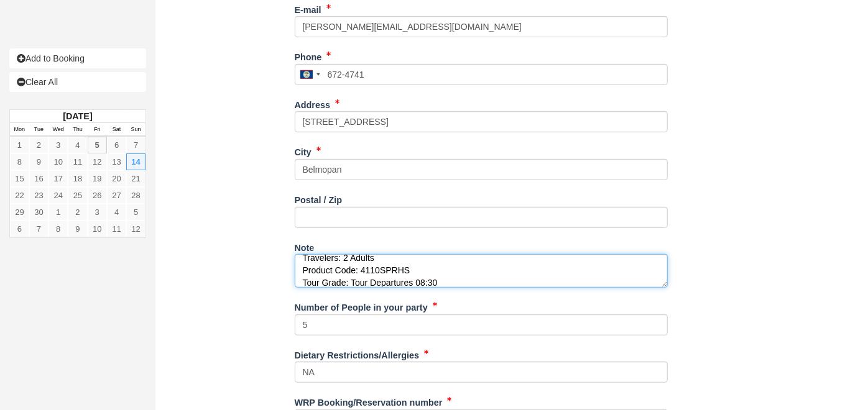 The width and height of the screenshot is (868, 410). What do you see at coordinates (135, 161) in the screenshot?
I see `a: 14` at bounding box center [135, 161].